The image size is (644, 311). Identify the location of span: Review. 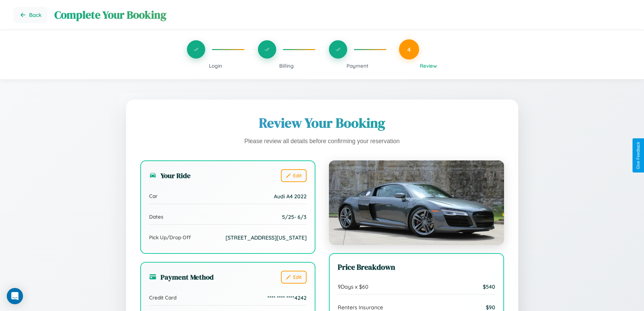
(428, 66).